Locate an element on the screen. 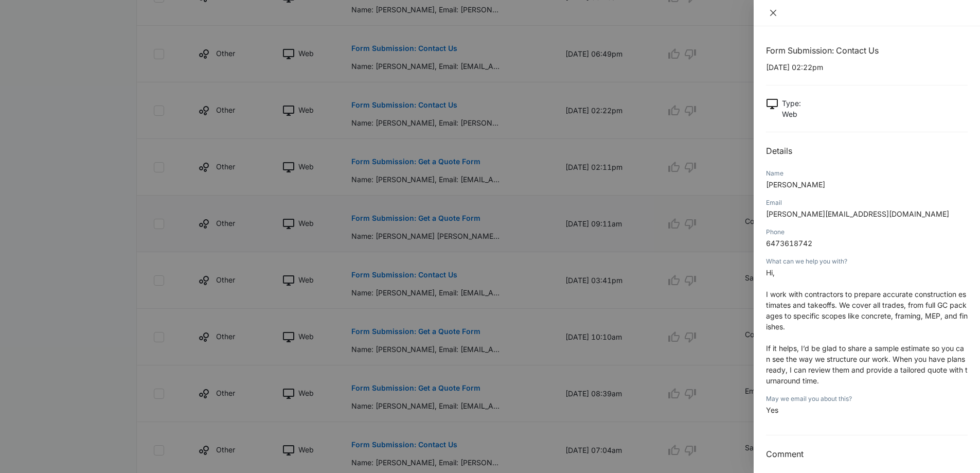  span: I work with contractors to prepare accurate construction estimates and takeoffs. We cover all tra... is located at coordinates (867, 311).